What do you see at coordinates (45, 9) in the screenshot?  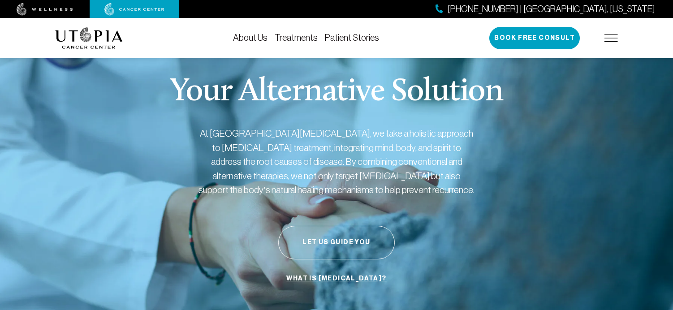 I see `img: wellness` at bounding box center [45, 9].